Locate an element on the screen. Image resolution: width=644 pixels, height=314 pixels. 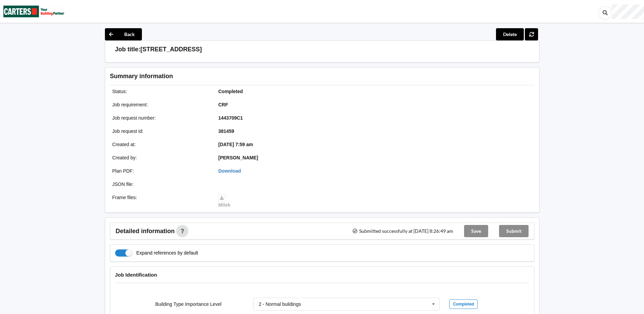
label: Expand references by default is located at coordinates (156, 253).